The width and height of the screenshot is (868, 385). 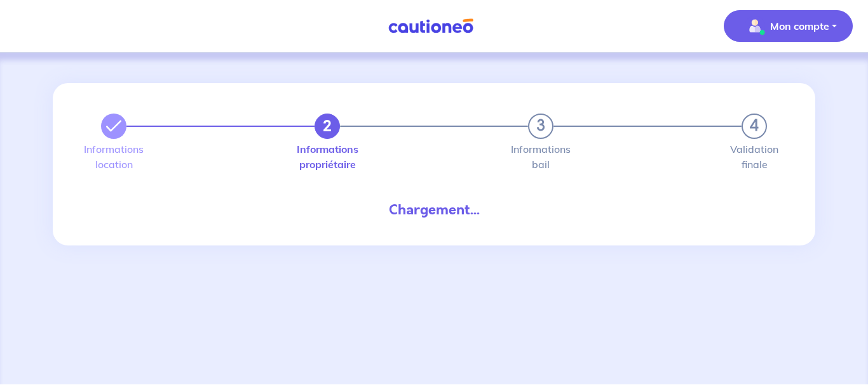 I want to click on img: Cautioneo, so click(x=431, y=26).